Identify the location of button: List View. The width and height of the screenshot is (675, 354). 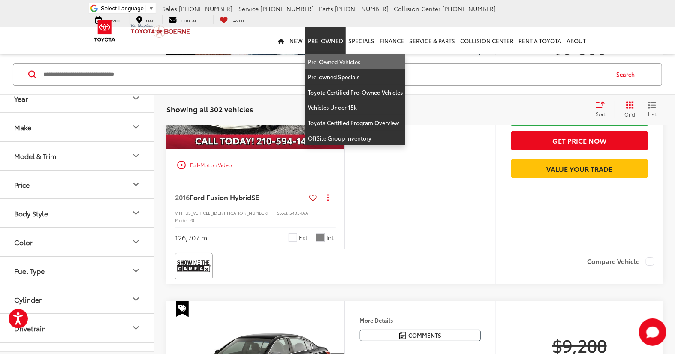
(652, 109).